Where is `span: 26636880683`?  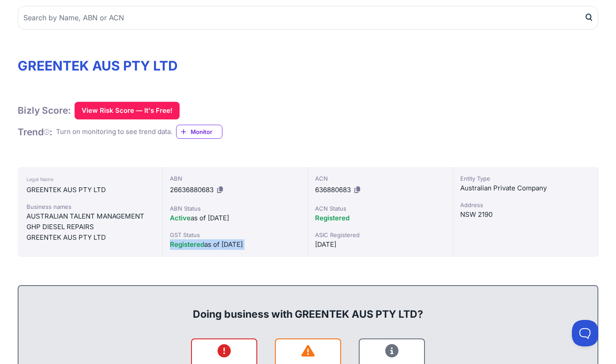 span: 26636880683 is located at coordinates (191, 190).